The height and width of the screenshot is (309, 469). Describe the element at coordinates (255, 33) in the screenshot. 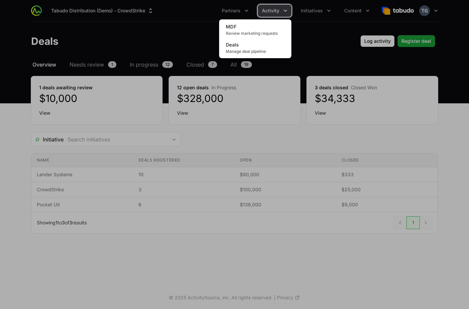

I see `span: Review marketing requests` at that location.